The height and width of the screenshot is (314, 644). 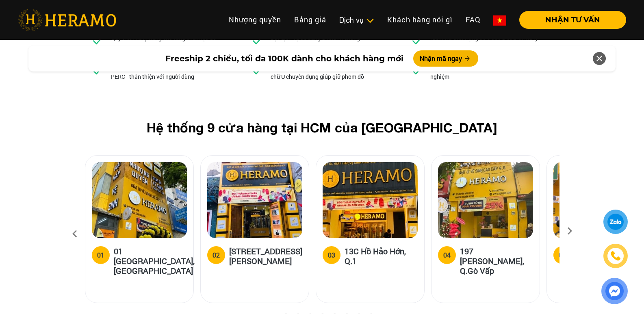 I want to click on h5: 13C Hồ Hảo Hớn, Q.1, so click(x=381, y=256).